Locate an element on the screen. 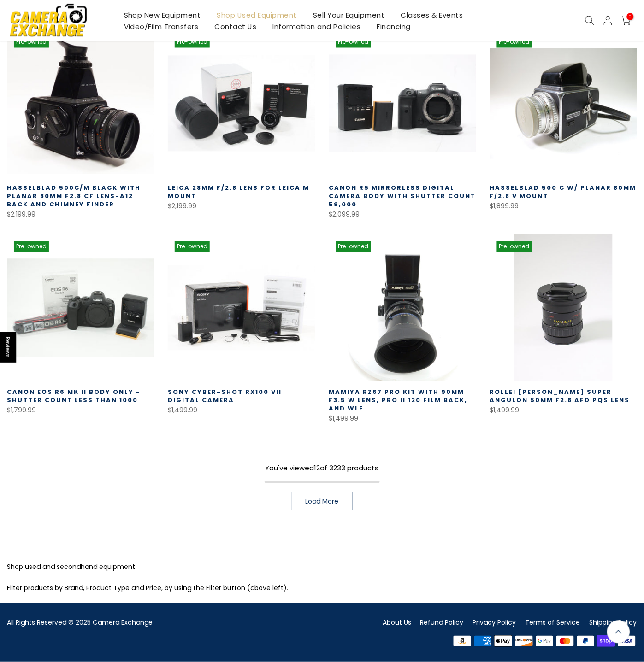 The height and width of the screenshot is (662, 644). span: 0 is located at coordinates (630, 17).